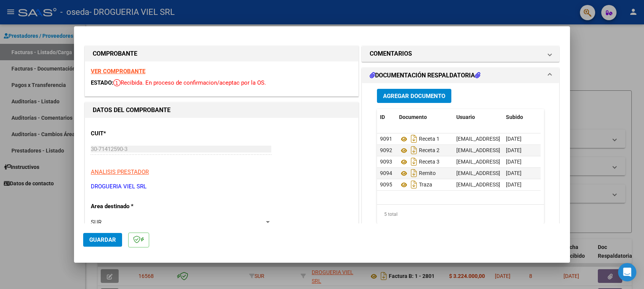 The image size is (644, 289). I want to click on h1: COMENTARIOS, so click(391, 54).